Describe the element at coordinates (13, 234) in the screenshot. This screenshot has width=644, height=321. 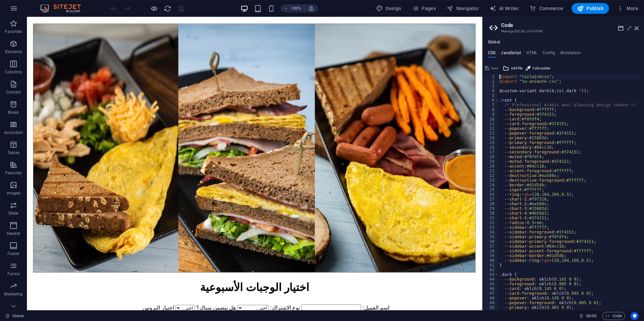
I see `p: Header` at that location.